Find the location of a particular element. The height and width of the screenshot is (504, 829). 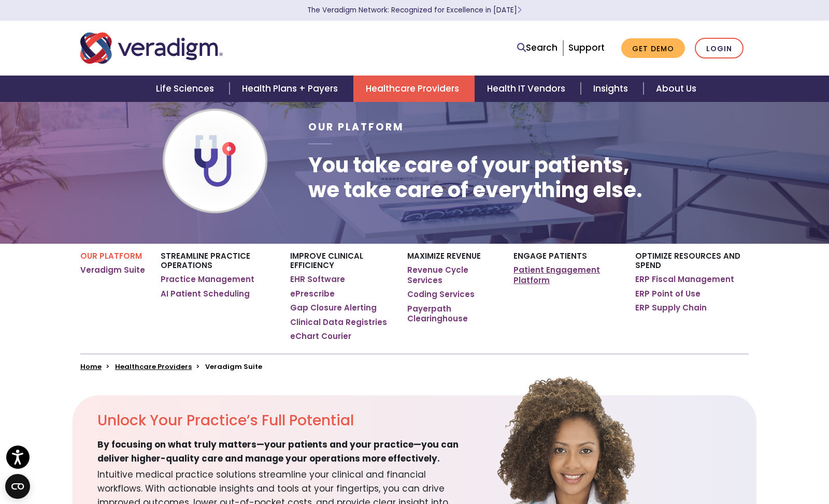

a: Login is located at coordinates (719, 49).